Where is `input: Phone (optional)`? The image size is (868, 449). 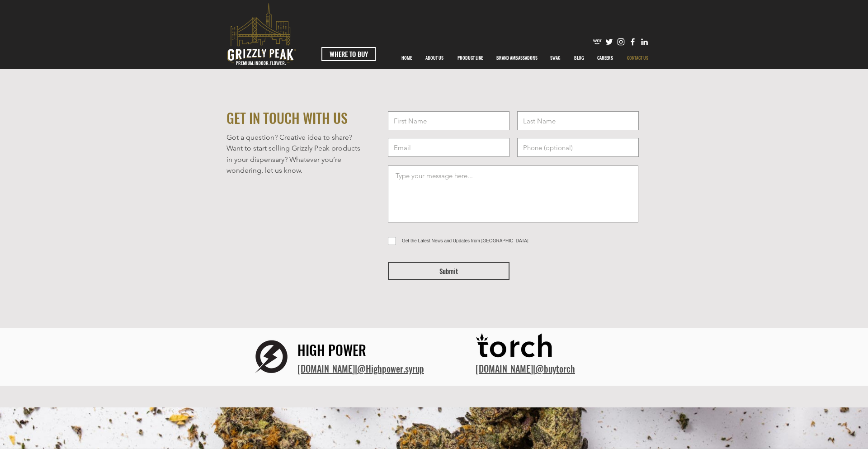
input: Phone (optional) is located at coordinates (578, 147).